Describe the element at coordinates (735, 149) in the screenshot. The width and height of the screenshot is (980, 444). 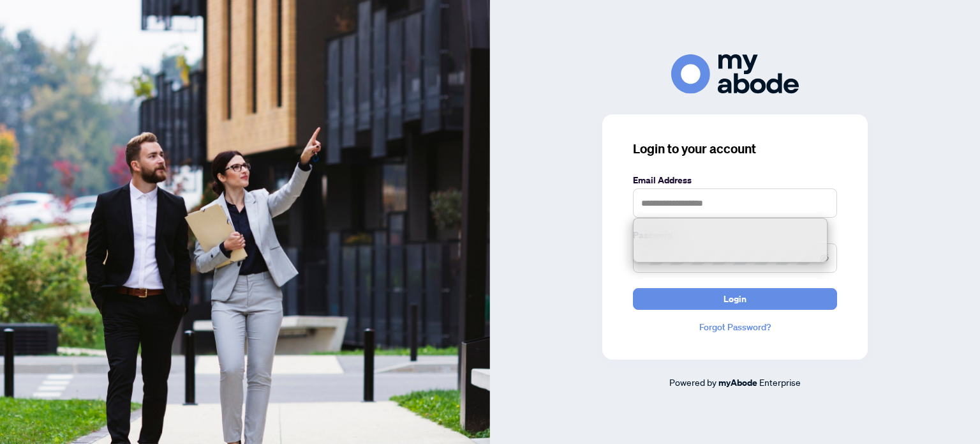
I see `h3: Login to your account` at that location.